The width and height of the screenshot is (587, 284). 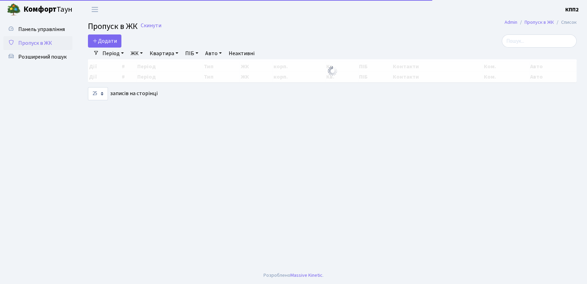 I want to click on a: Додати, so click(x=104, y=41).